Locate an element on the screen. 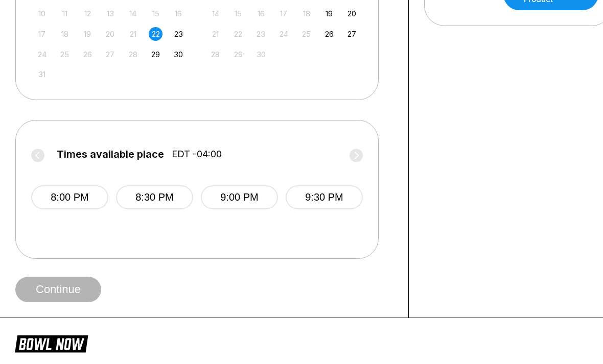 The image size is (603, 364). div: Not available Tuesday, August 19th, 2025 is located at coordinates (88, 34).